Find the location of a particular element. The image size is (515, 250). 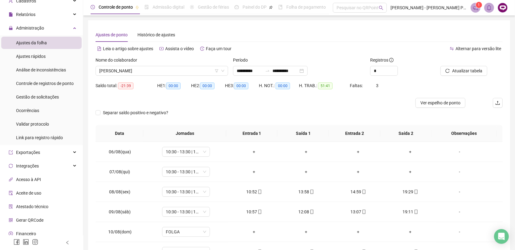

span: Faltas: is located at coordinates (356, 86).